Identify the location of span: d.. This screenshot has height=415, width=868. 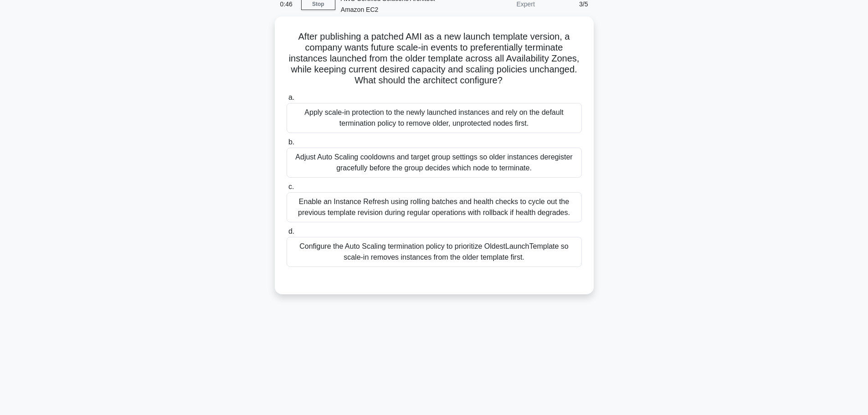
(291, 231).